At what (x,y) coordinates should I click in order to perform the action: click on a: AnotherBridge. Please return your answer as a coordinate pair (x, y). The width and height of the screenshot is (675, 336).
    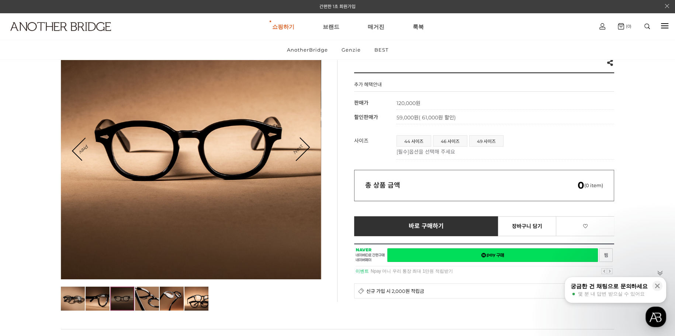
    Looking at the image, I should click on (307, 50).